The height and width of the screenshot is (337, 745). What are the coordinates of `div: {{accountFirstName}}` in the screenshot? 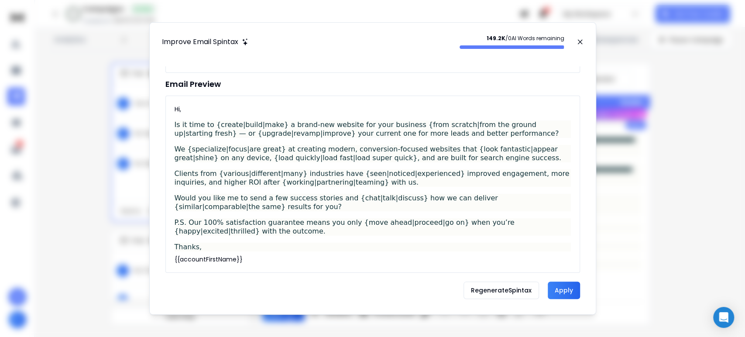 It's located at (373, 259).